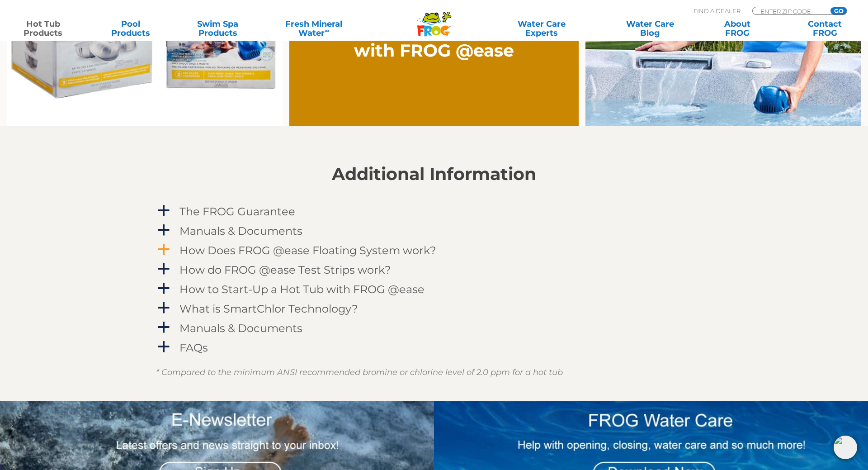  Describe the element at coordinates (737, 28) in the screenshot. I see `a: AboutFROG` at that location.